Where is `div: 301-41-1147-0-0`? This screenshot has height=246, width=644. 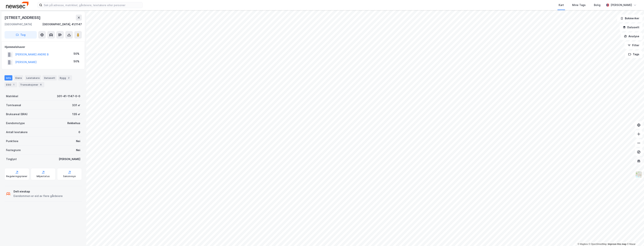 div: 301-41-1147-0-0 is located at coordinates (68, 96).